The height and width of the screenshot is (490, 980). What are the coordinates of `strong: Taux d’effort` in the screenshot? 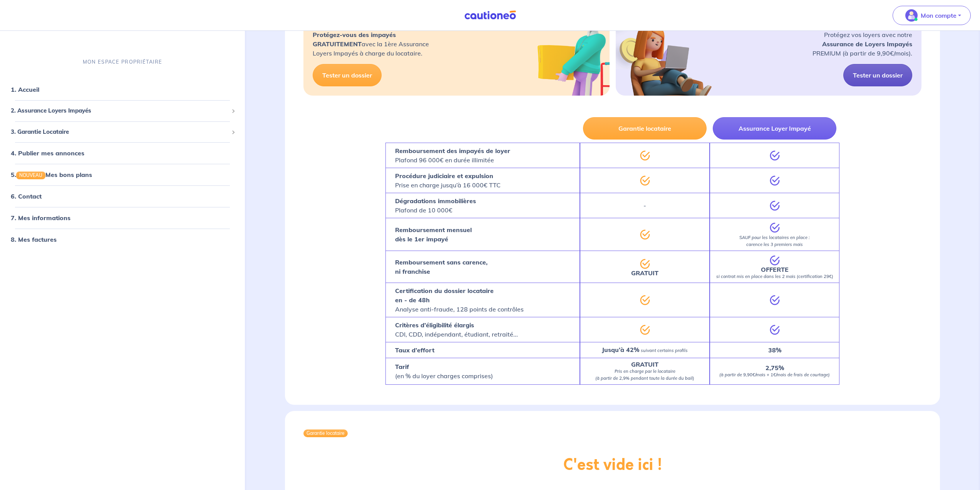 It's located at (415, 350).